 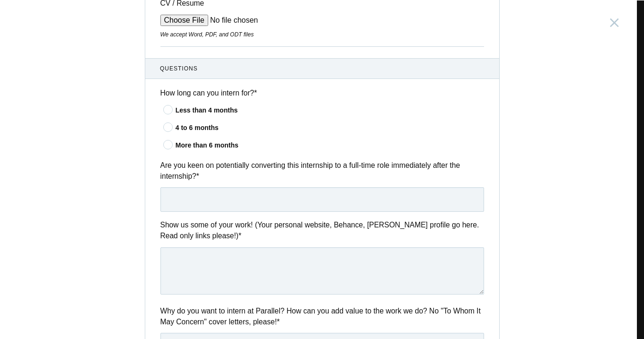 What do you see at coordinates (322, 93) in the screenshot?
I see `label: How long can you intern for?` at bounding box center [322, 93].